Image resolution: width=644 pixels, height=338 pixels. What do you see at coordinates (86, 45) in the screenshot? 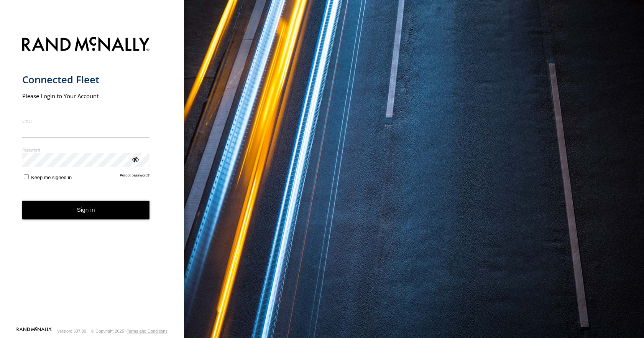
I see `img: Rand McNally` at bounding box center [86, 45].